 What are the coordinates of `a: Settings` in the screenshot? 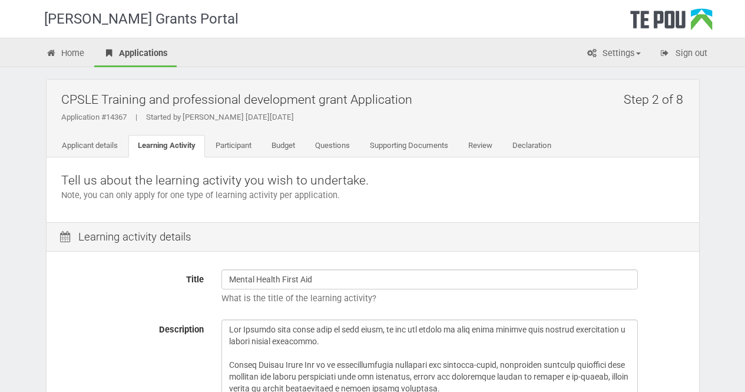 It's located at (614, 54).